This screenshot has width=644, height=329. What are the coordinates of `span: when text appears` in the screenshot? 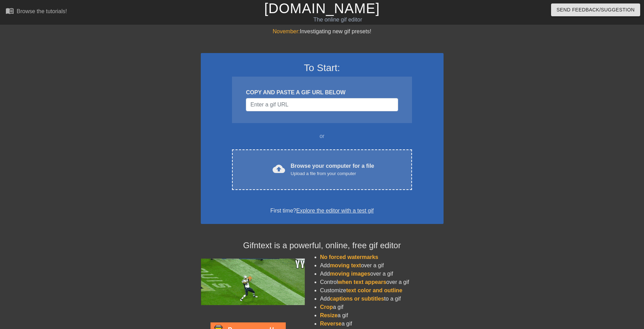 It's located at (362, 282).